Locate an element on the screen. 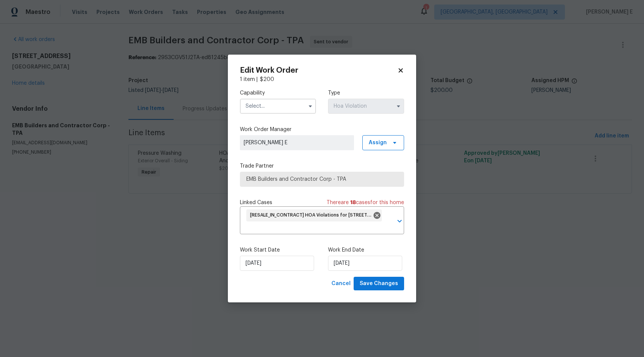 The image size is (644, 357). label: Trade Partner is located at coordinates (322, 166).